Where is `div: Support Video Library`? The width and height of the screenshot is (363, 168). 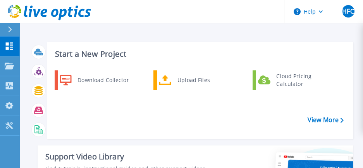 div: Support Video Library is located at coordinates (126, 156).